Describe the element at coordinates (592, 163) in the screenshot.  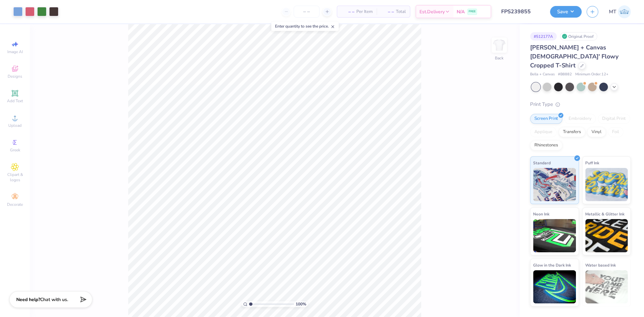
I see `span: Puff Ink` at that location.